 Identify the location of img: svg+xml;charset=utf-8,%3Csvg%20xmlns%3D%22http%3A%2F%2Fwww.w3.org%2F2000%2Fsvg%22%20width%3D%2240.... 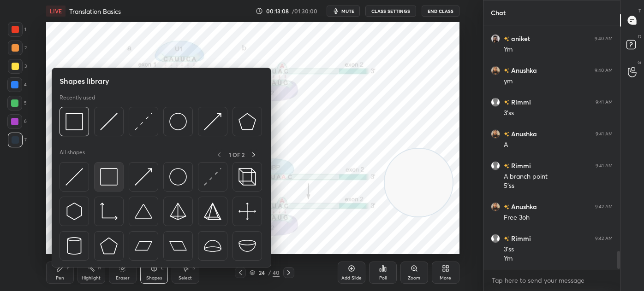
(247, 212).